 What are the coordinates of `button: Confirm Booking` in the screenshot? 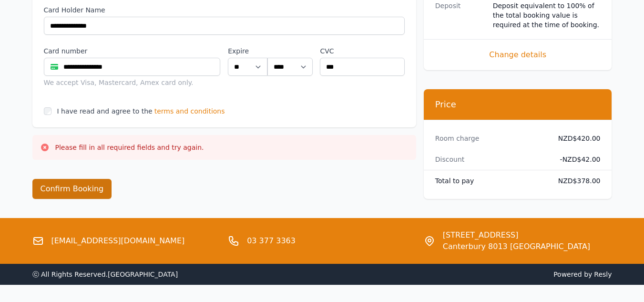 It's located at (72, 189).